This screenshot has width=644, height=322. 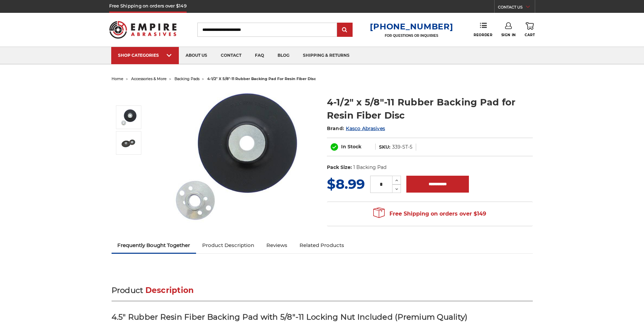 I want to click on dt: SKU:, so click(x=384, y=147).